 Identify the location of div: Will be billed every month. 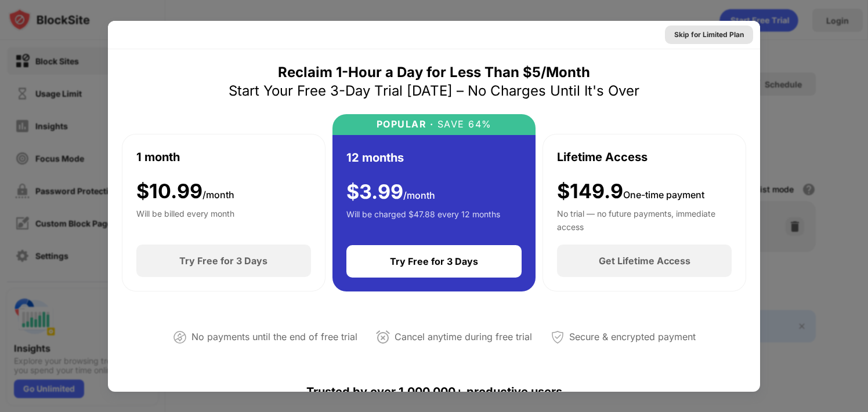
(185, 219).